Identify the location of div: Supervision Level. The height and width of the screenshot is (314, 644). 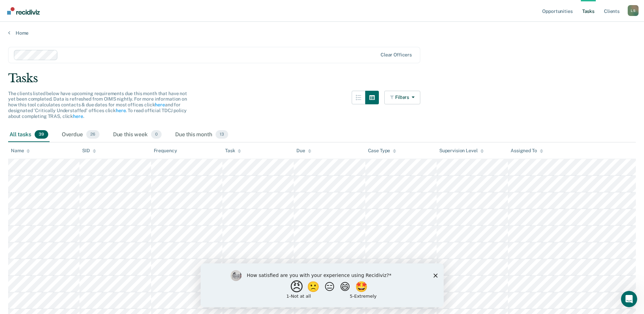
(462, 151).